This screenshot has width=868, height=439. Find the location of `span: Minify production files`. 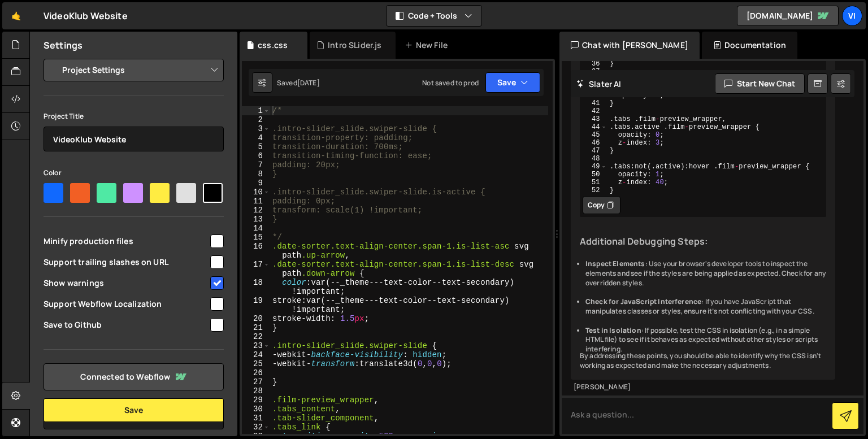

span: Minify production files is located at coordinates (126, 241).